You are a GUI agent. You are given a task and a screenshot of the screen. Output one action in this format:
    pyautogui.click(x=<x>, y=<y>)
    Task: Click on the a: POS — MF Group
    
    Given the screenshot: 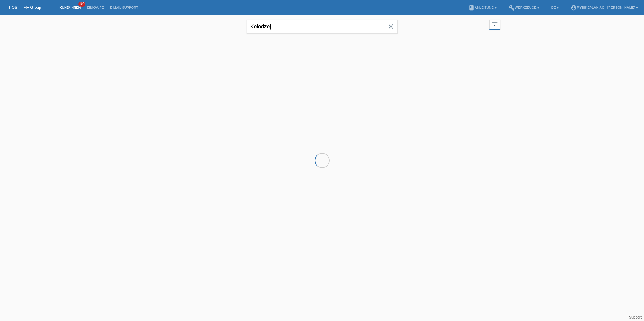 What is the action you would take?
    pyautogui.click(x=25, y=7)
    